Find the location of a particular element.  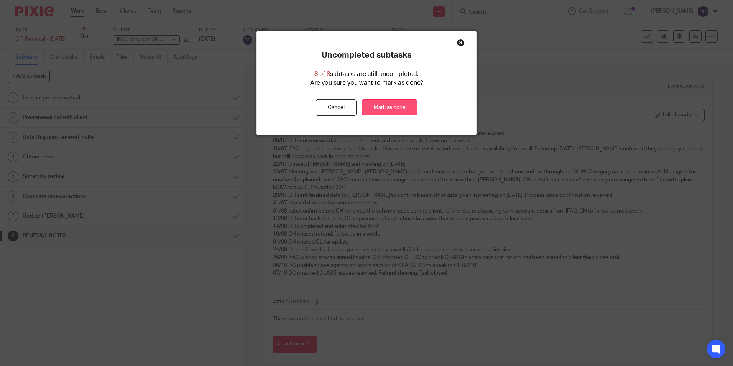

p: subtasks are still uncompleted. is located at coordinates (367, 74).